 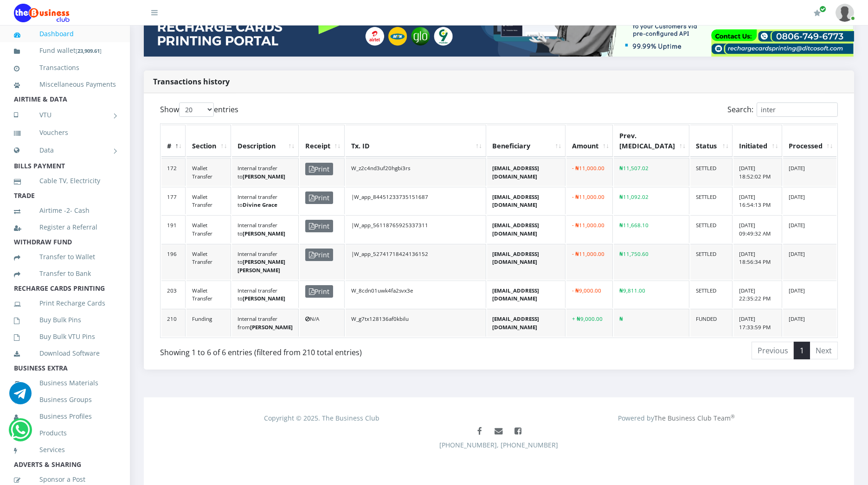 What do you see at coordinates (695, 418) in the screenshot?
I see `a: The Business Club Team®` at bounding box center [695, 418].